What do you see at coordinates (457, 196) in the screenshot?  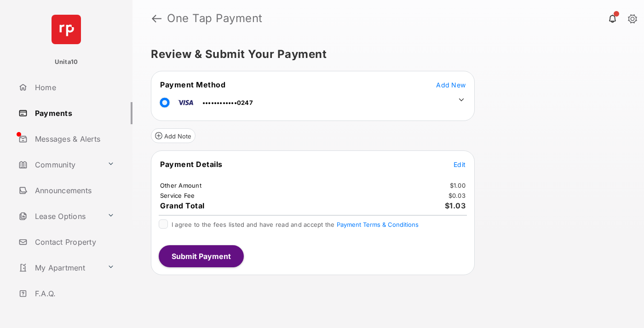 I see `td: $0.03` at bounding box center [457, 196].